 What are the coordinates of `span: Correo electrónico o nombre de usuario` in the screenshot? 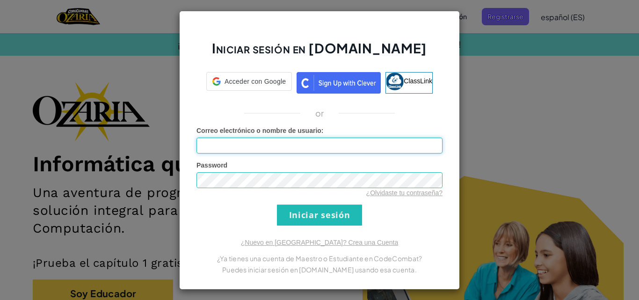 It's located at (259, 130).